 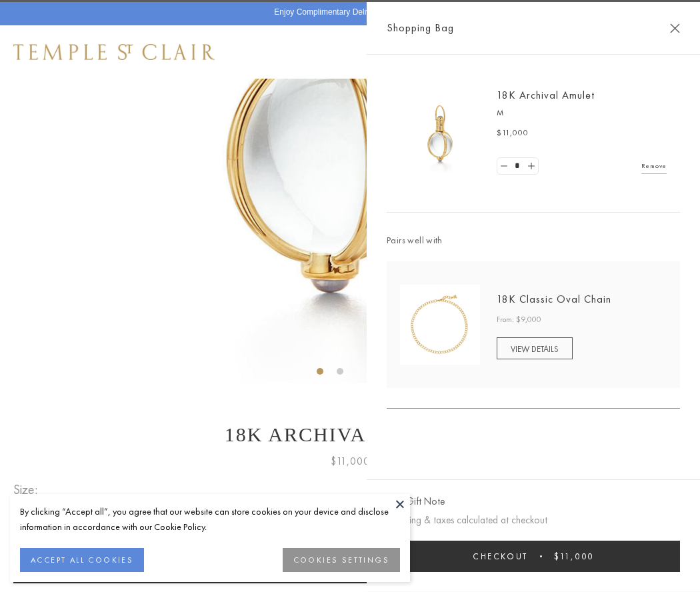 I want to click on span: From: $9,000, so click(x=518, y=321).